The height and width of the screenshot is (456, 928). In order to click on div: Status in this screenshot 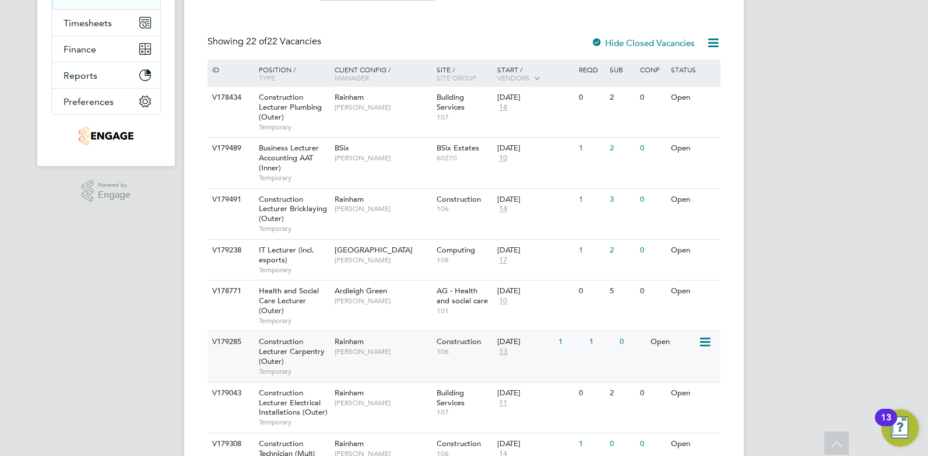, I will do `click(693, 69)`.